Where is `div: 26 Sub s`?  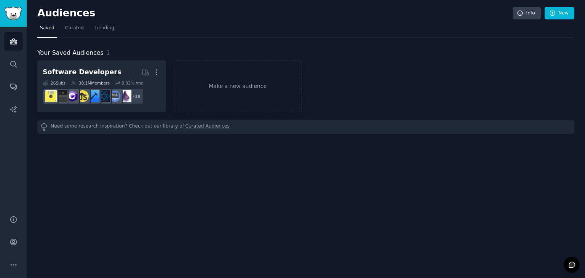
div: 26 Sub s is located at coordinates (54, 83).